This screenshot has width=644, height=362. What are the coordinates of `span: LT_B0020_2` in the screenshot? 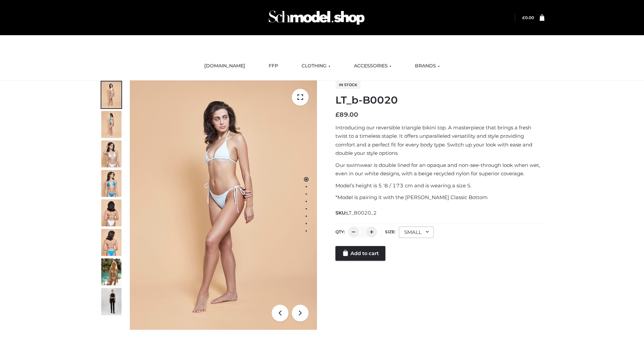 It's located at (362, 212).